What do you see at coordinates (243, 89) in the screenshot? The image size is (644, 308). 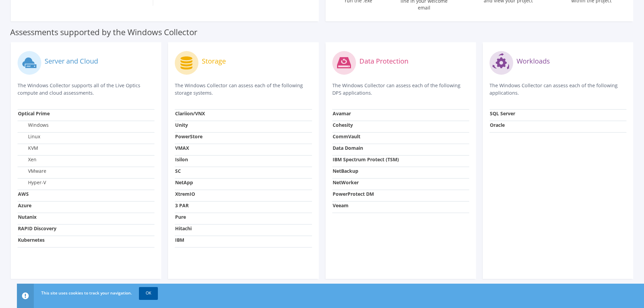 I see `p: The Windows Collector can assess each of the following storage systems.` at bounding box center [243, 89].